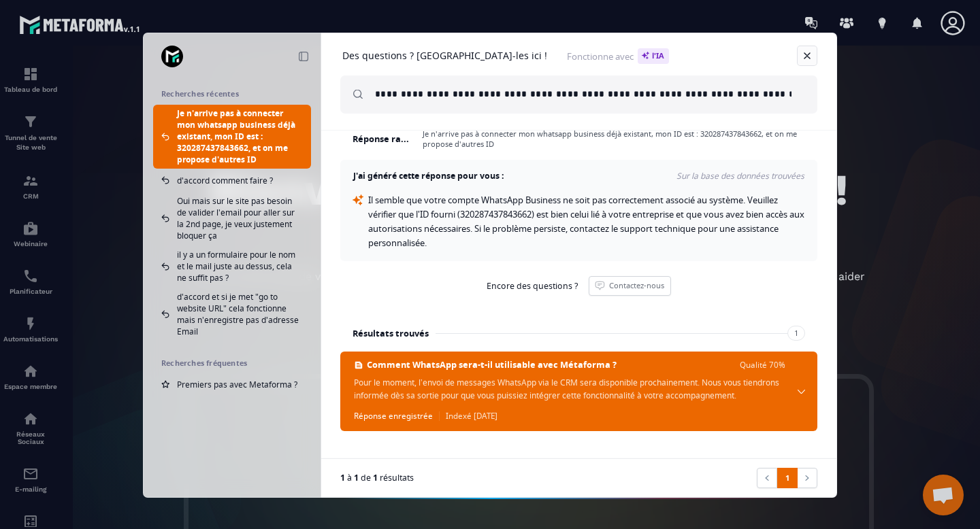 The image size is (980, 529). What do you see at coordinates (570, 389) in the screenshot?
I see `span: Pour le moment, l’envoi de messages WhatsApp via le CRM sera disponible prochainement. Nous vous ...` at bounding box center [570, 389].